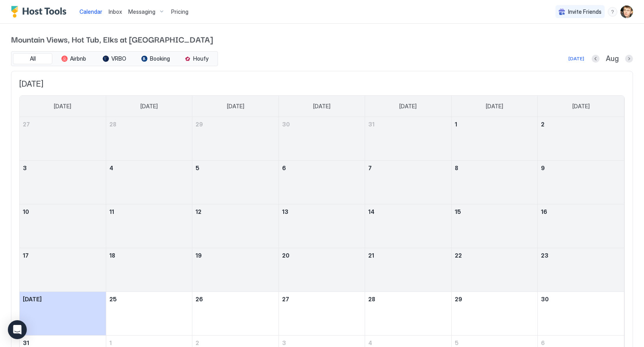 This screenshot has width=644, height=347. I want to click on td: August 6, 2025, so click(321, 182).